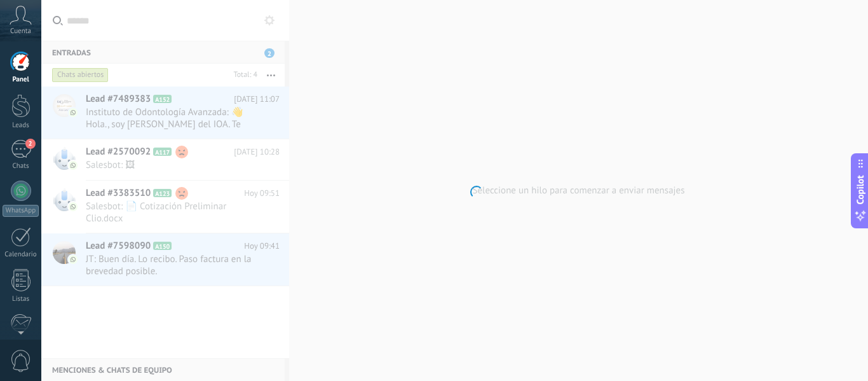 Image resolution: width=868 pixels, height=381 pixels. What do you see at coordinates (21, 166) in the screenshot?
I see `div: Chats` at bounding box center [21, 166].